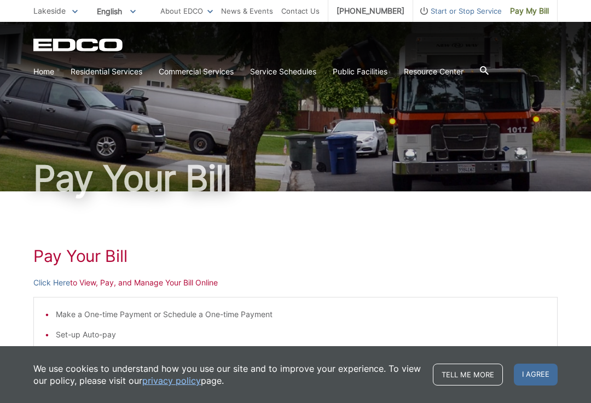 Image resolution: width=591 pixels, height=403 pixels. What do you see at coordinates (51, 283) in the screenshot?
I see `a: Click Here` at bounding box center [51, 283].